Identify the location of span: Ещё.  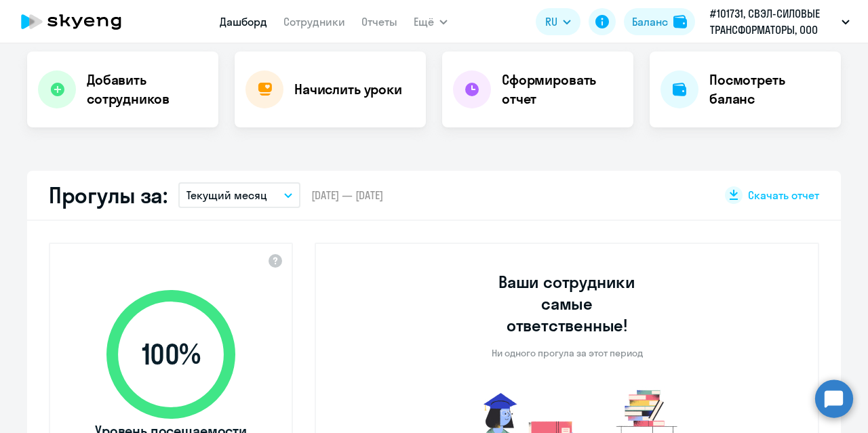
(423, 22).